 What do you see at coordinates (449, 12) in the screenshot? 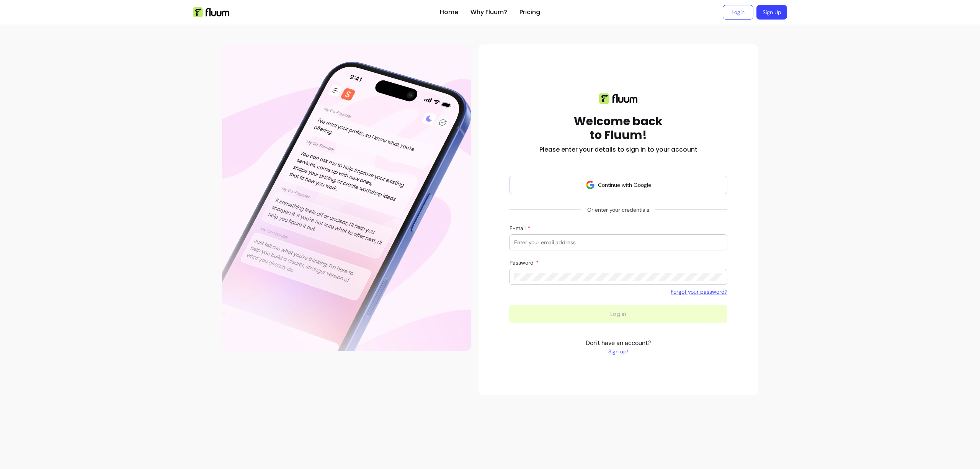
I see `a: Home` at bounding box center [449, 12].